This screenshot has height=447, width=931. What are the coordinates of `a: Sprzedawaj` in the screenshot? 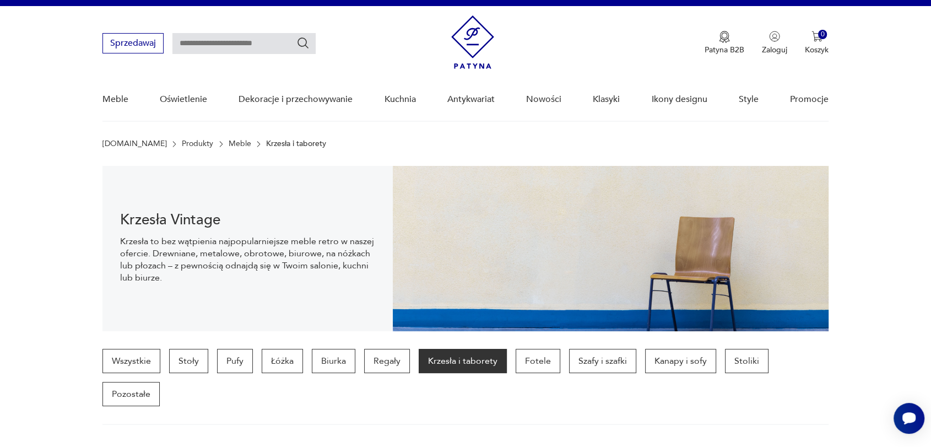 It's located at (133, 44).